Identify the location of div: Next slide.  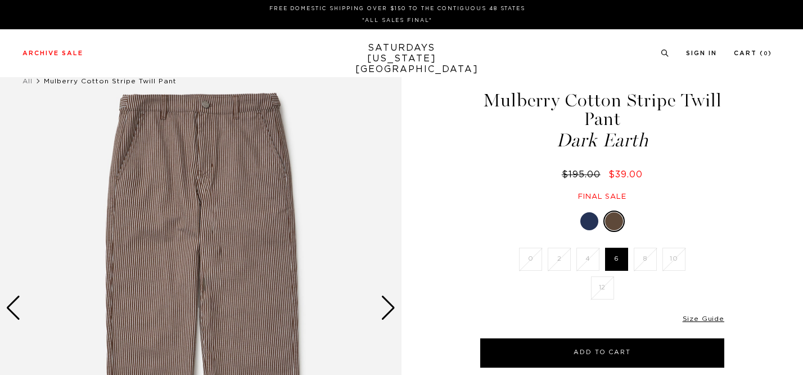
(388, 308).